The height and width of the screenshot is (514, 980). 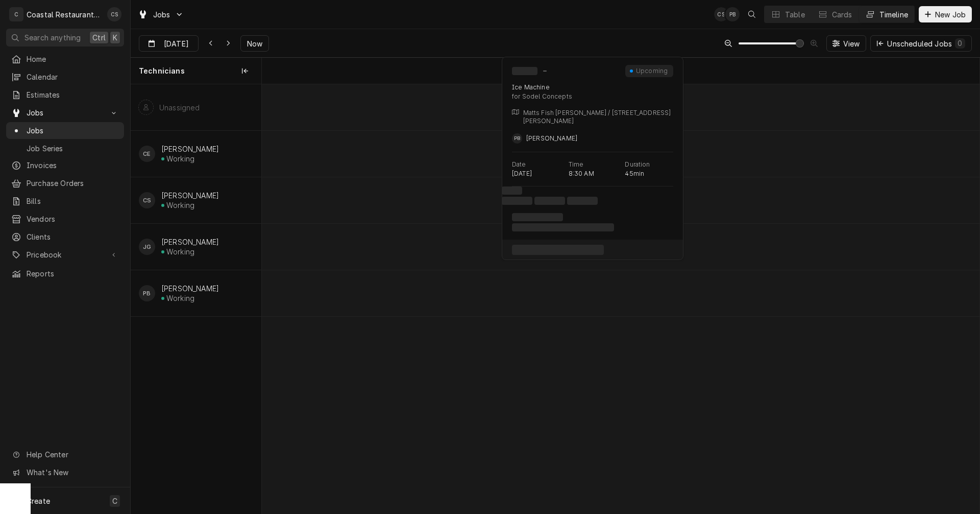 I want to click on p: 8:30 AM, so click(x=582, y=174).